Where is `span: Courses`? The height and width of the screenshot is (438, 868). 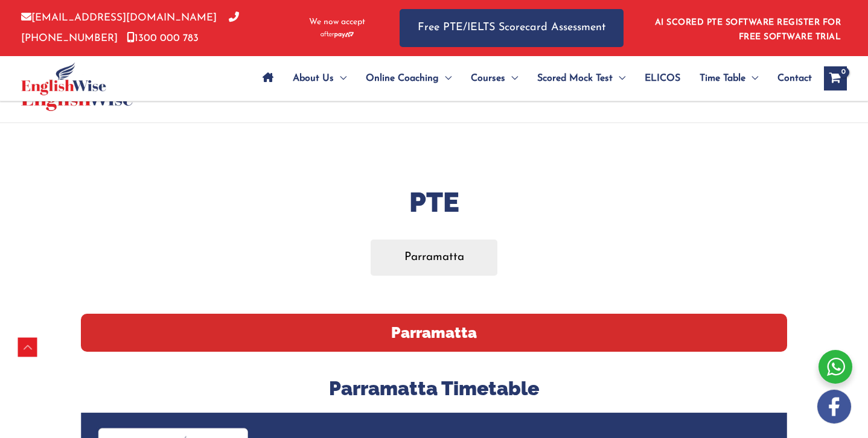 span: Courses is located at coordinates (488, 79).